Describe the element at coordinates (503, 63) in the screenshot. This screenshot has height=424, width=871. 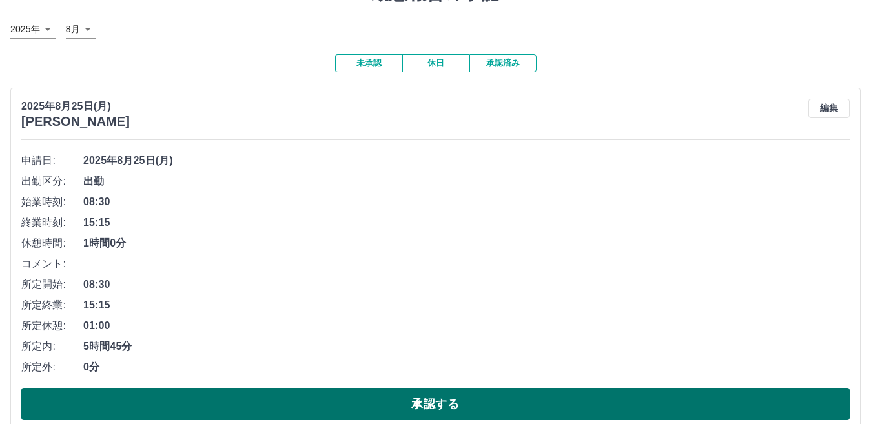
I see `button: 承認済み` at that location.